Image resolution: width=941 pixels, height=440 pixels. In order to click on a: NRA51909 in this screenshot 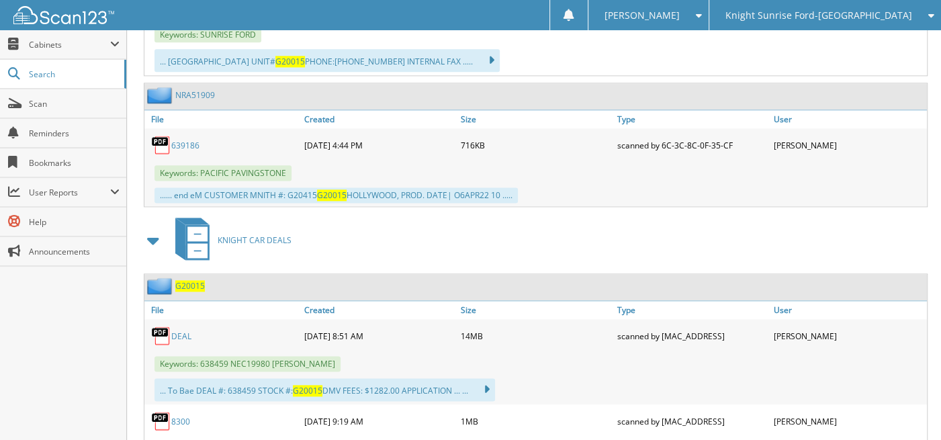, I will do `click(195, 95)`.